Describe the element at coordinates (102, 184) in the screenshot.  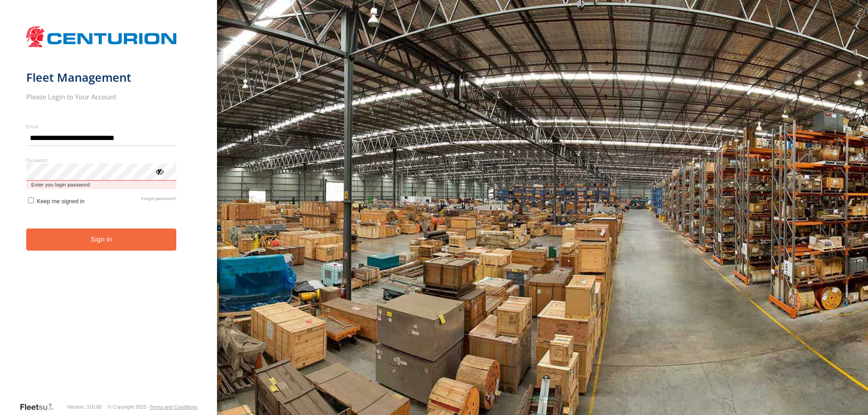
I see `span: Enter you login password` at that location.